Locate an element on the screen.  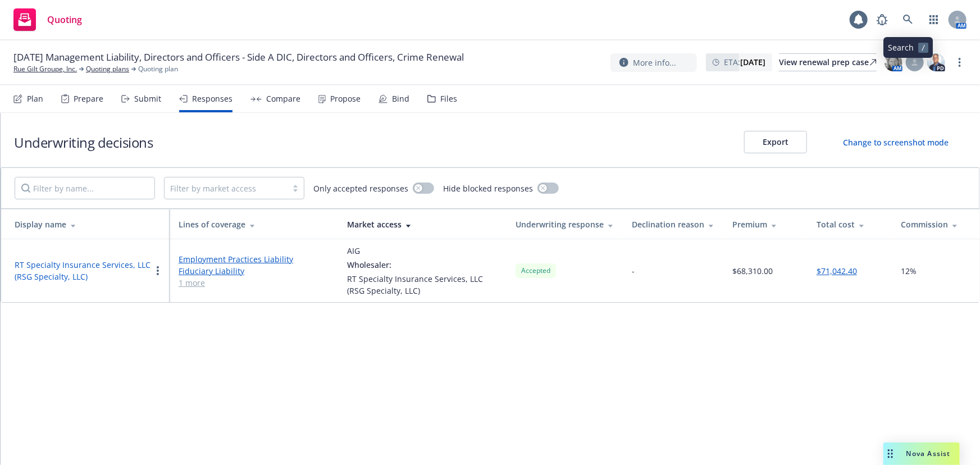
div: Plan is located at coordinates (35, 99).